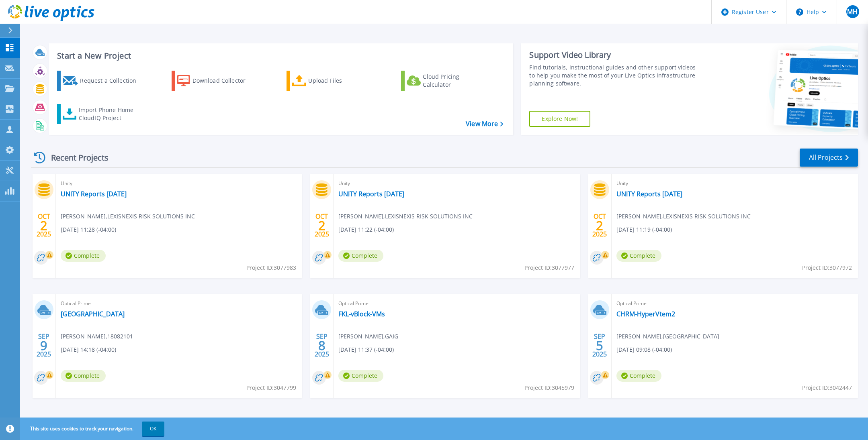 The height and width of the screenshot is (440, 868). Describe the element at coordinates (829, 158) in the screenshot. I see `a: All Projects` at that location.